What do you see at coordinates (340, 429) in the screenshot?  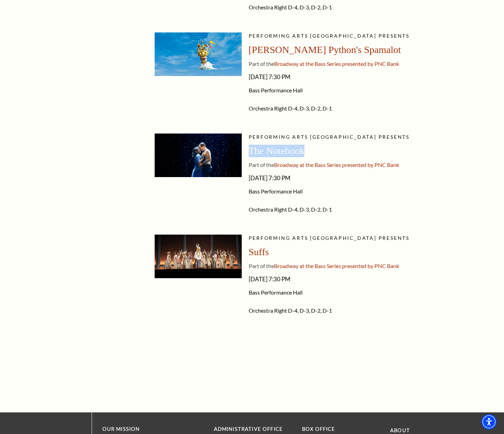 I see `p: BOX OFFICE` at bounding box center [340, 429].